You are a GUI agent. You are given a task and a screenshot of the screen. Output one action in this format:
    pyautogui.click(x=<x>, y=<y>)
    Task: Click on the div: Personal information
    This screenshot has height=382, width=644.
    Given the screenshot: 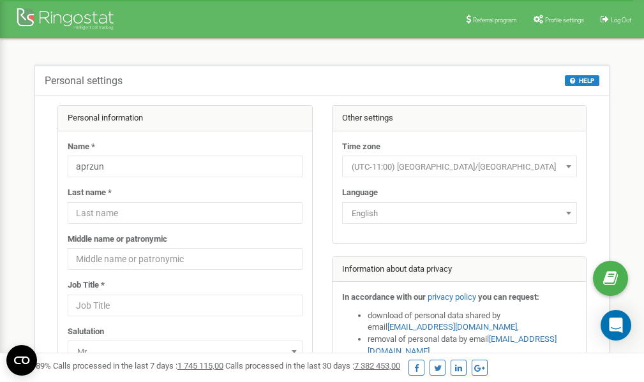 What is the action you would take?
    pyautogui.click(x=185, y=119)
    